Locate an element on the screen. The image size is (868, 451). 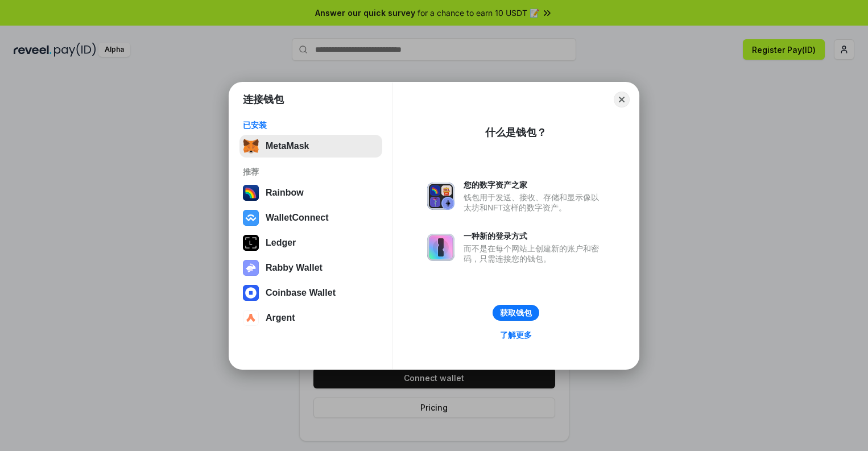
div: Rainbow is located at coordinates (284, 193).